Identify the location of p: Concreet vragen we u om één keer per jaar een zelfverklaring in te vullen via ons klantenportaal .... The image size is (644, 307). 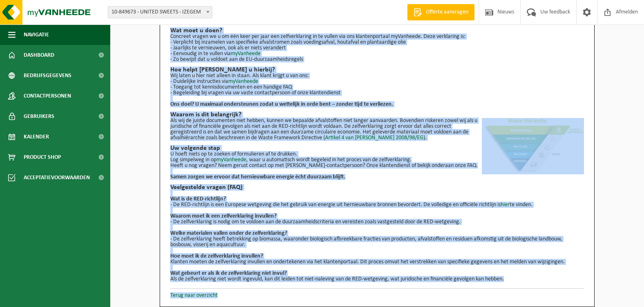
(377, 37).